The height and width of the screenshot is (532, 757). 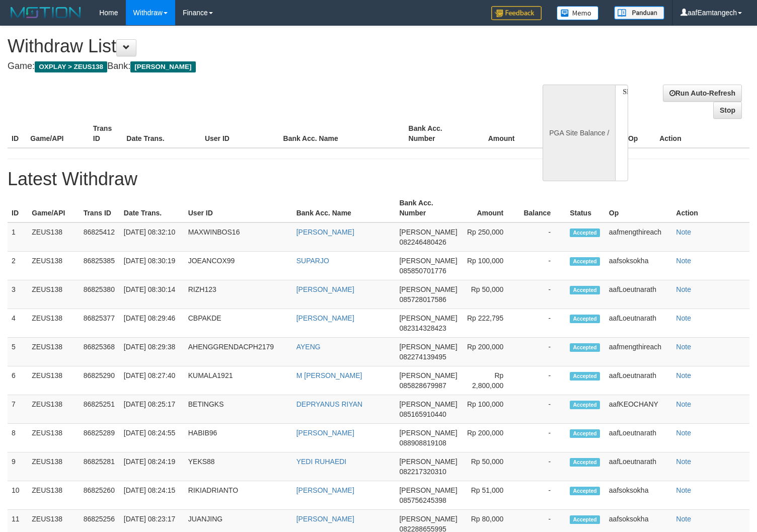 I want to click on img: Button%20Memo.svg, so click(x=578, y=13).